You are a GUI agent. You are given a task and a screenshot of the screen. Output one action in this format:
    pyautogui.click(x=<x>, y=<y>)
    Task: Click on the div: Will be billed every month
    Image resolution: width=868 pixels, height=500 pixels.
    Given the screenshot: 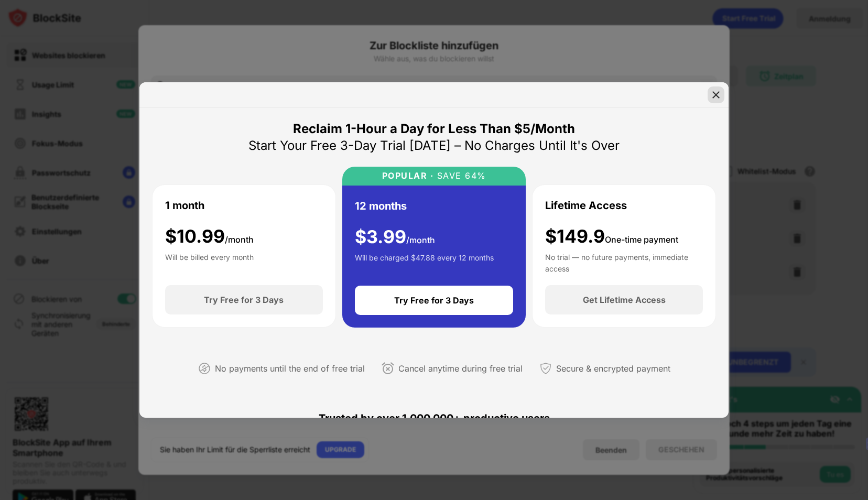 What is the action you would take?
    pyautogui.click(x=209, y=262)
    